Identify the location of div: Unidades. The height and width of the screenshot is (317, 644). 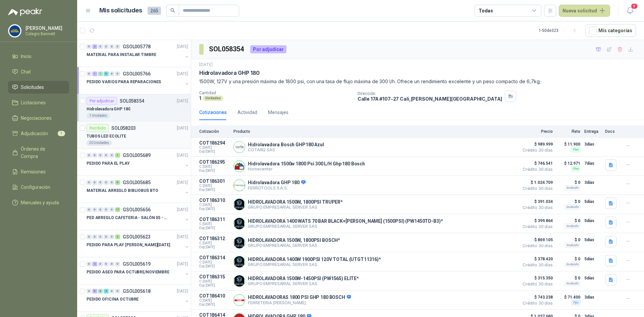
(213, 99).